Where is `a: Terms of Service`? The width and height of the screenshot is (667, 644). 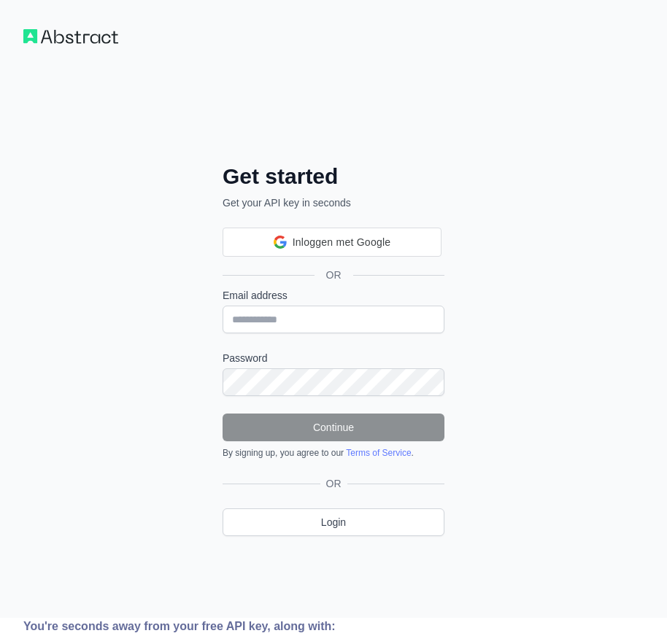 a: Terms of Service is located at coordinates (377, 453).